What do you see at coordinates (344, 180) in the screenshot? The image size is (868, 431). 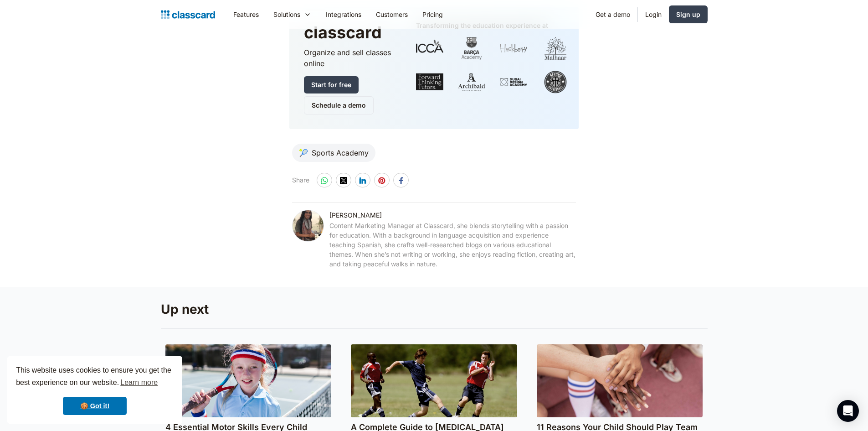 I see `img: twitter-white sharing button` at bounding box center [344, 180].